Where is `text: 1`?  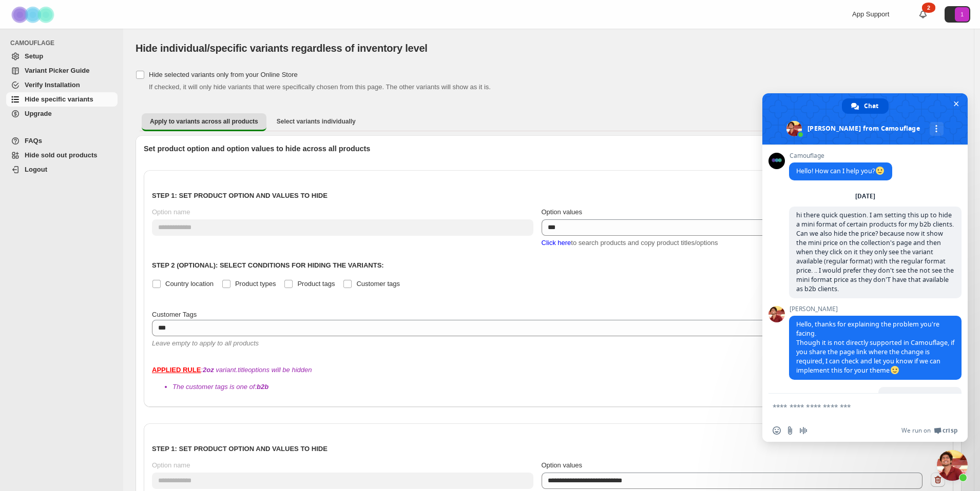 text: 1 is located at coordinates (962, 14).